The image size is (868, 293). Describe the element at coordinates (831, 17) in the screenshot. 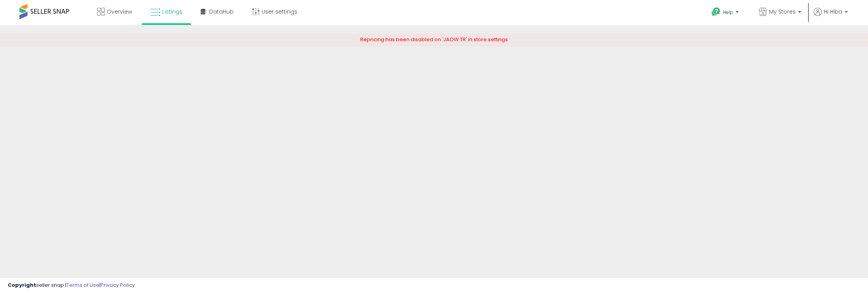

I see `a: Hi Hiba` at that location.